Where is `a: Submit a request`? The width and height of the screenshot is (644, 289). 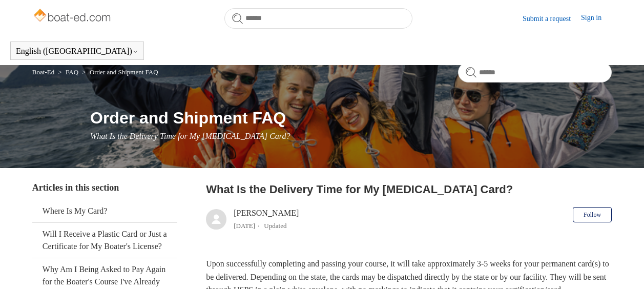
a: Submit a request is located at coordinates (551, 19).